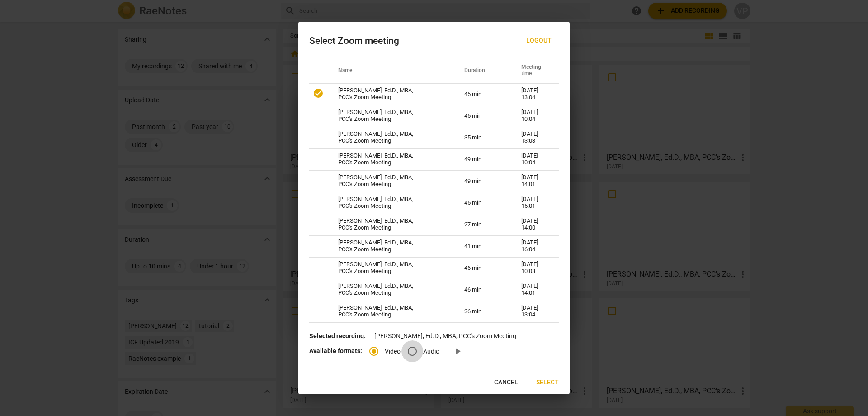 The height and width of the screenshot is (416, 868). What do you see at coordinates (458, 351) in the screenshot?
I see `a: Preview` at bounding box center [458, 351].